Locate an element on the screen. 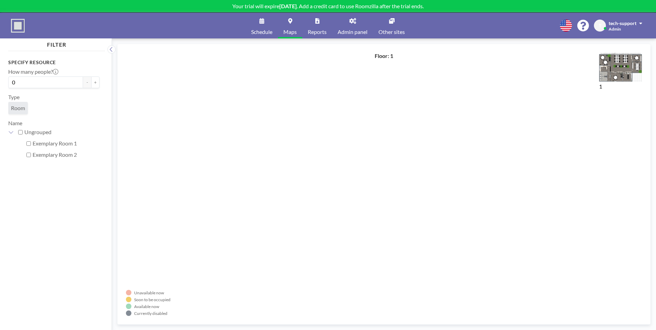  span: Admin is located at coordinates (615, 29).